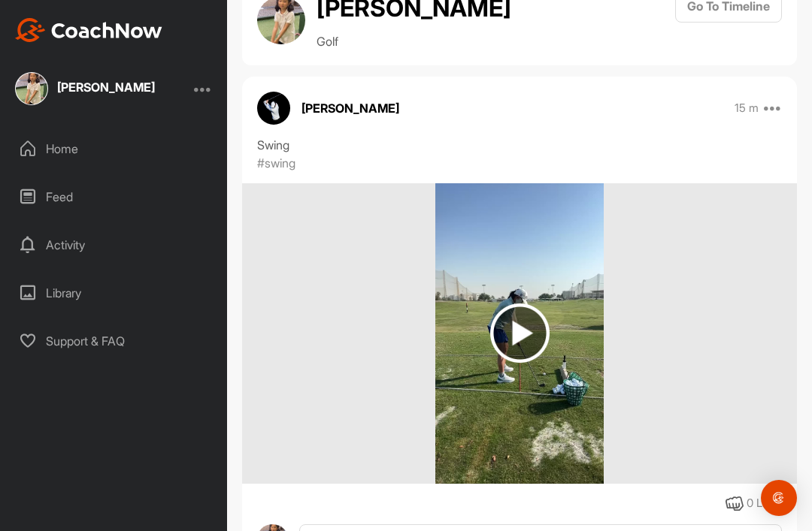  What do you see at coordinates (520, 145) in the screenshot?
I see `div: Swing` at bounding box center [520, 145].